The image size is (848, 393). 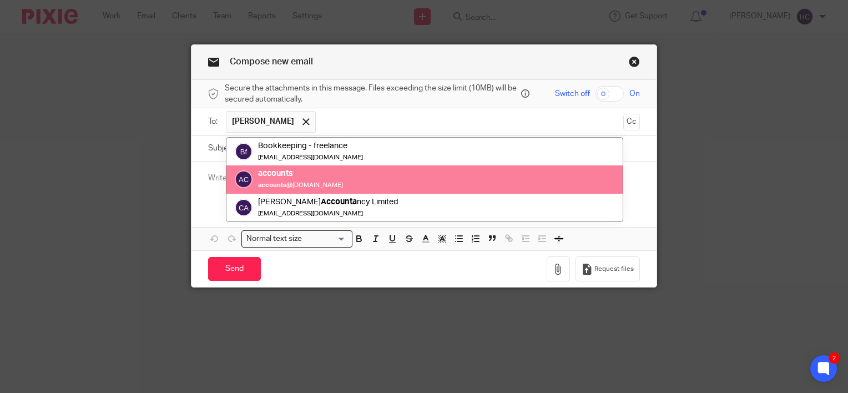 I want to click on button: Request files, so click(x=607, y=268).